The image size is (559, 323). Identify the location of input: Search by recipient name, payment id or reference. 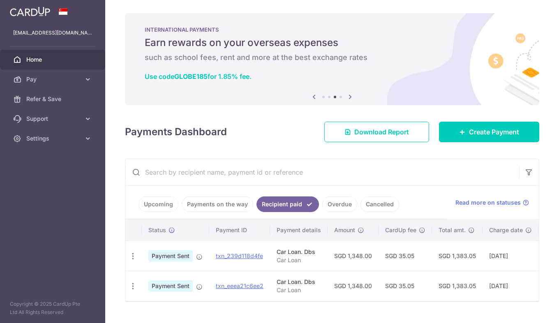
(322, 172).